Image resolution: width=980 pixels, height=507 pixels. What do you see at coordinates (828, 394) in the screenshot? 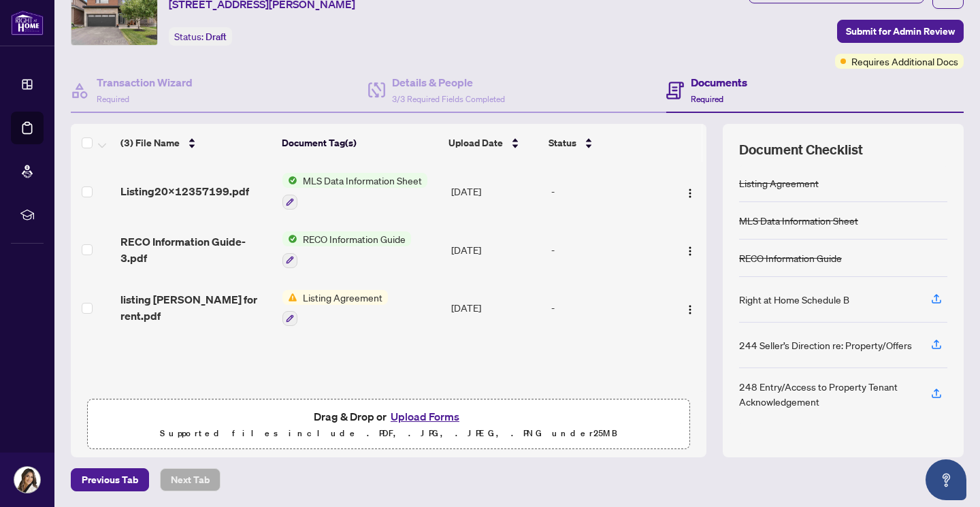
I see `div: 248 Entry/Access to Property Tenant Acknowledgement` at bounding box center [828, 394].